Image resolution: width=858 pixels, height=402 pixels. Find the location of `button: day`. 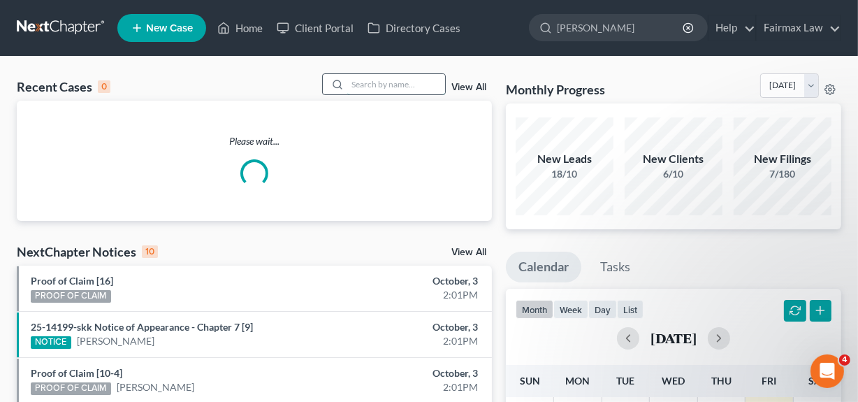

button: day is located at coordinates (602, 309).